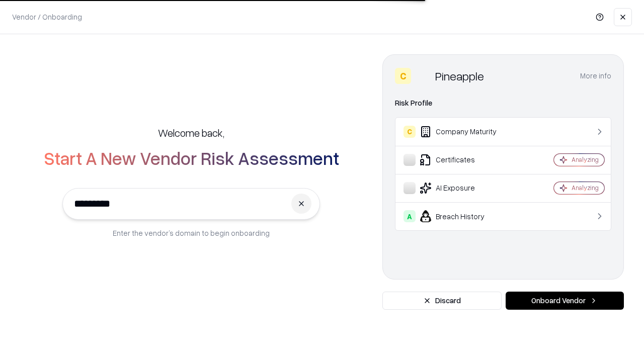 The width and height of the screenshot is (644, 362). Describe the element at coordinates (423, 76) in the screenshot. I see `img: Pineapple` at that location.